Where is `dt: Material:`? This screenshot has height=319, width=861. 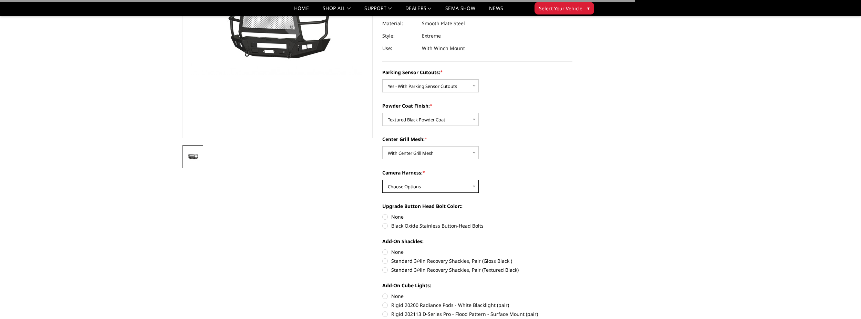
dt: Material: is located at coordinates (400, 23).